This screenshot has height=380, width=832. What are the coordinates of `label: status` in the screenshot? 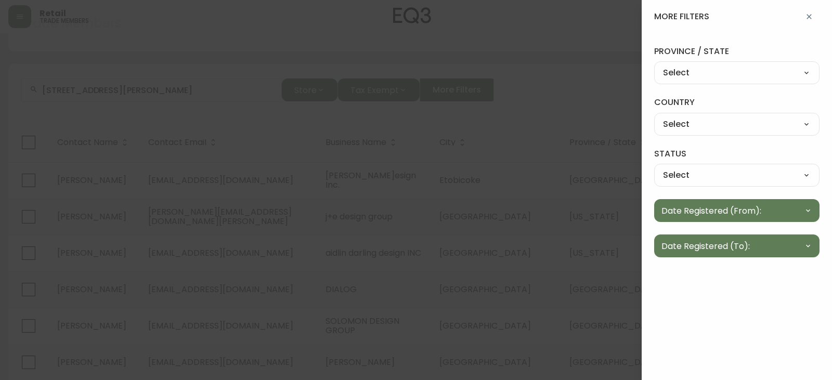 It's located at (736, 154).